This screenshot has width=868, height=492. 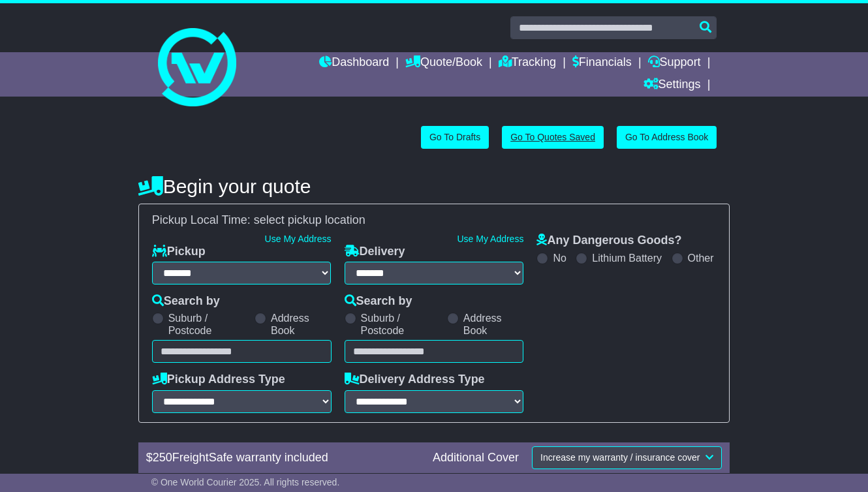 I want to click on label: Lithium Battery, so click(x=626, y=258).